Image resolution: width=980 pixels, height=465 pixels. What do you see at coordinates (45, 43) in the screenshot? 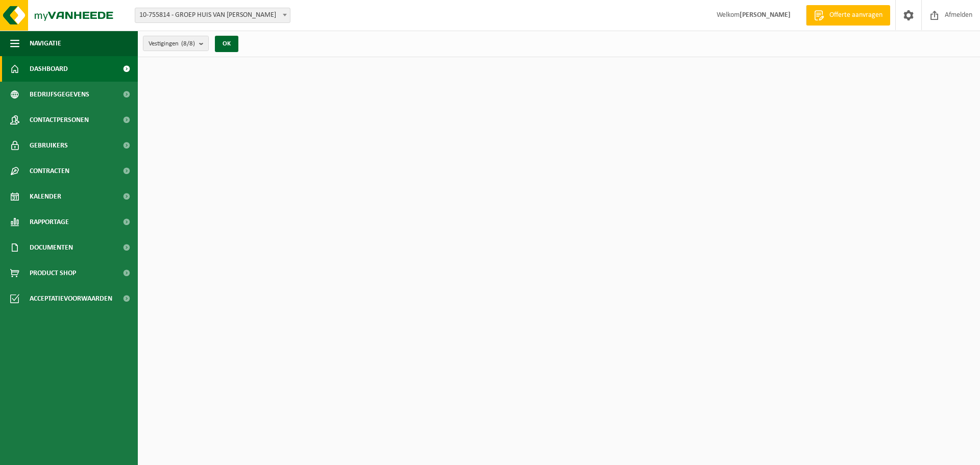
I see `span: Navigatie` at bounding box center [45, 43].